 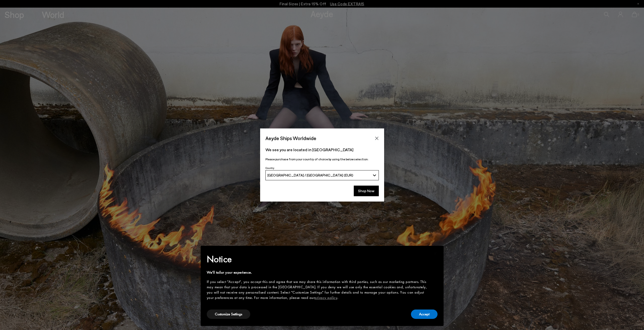 What do you see at coordinates (318, 259) in the screenshot?
I see `h2: Notice` at bounding box center [318, 259].